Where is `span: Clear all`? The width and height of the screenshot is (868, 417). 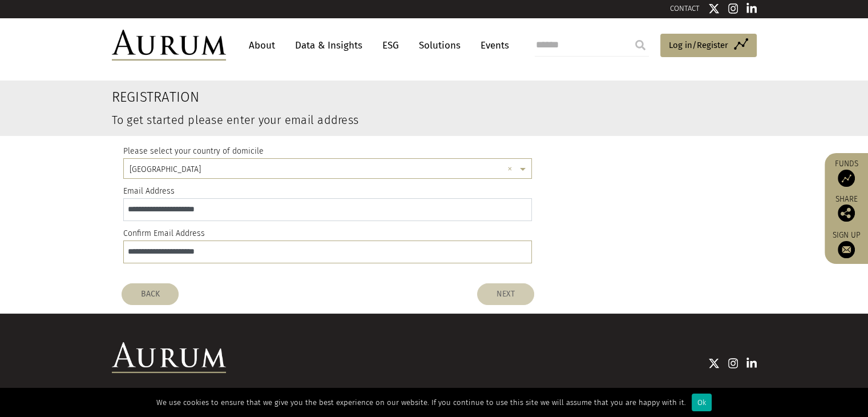
span: Clear all is located at coordinates (512, 170).